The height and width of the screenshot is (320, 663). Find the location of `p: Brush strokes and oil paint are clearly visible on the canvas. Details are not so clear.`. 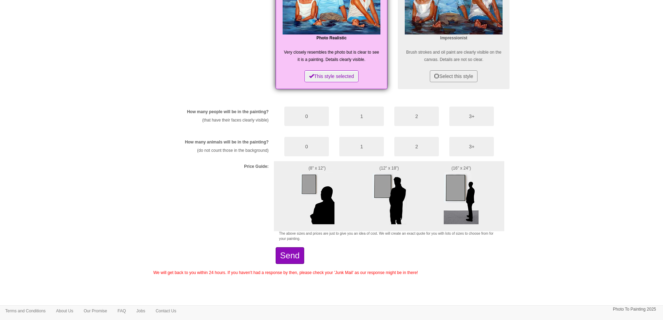

p: Brush strokes and oil paint are clearly visible on the canvas. Details are not so clear. is located at coordinates (453, 56).